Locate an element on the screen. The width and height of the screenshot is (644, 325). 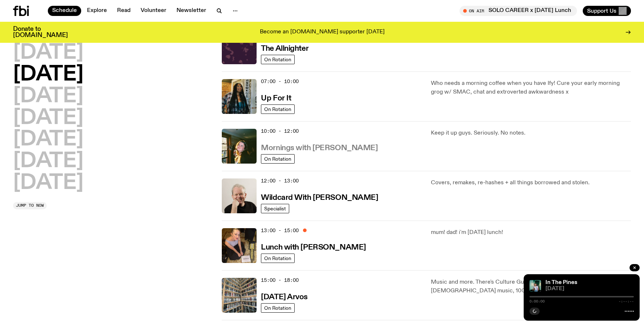
img: Stuart is smiling charmingly, wearing a black t-shirt against a stark white background. is located at coordinates (239, 196).